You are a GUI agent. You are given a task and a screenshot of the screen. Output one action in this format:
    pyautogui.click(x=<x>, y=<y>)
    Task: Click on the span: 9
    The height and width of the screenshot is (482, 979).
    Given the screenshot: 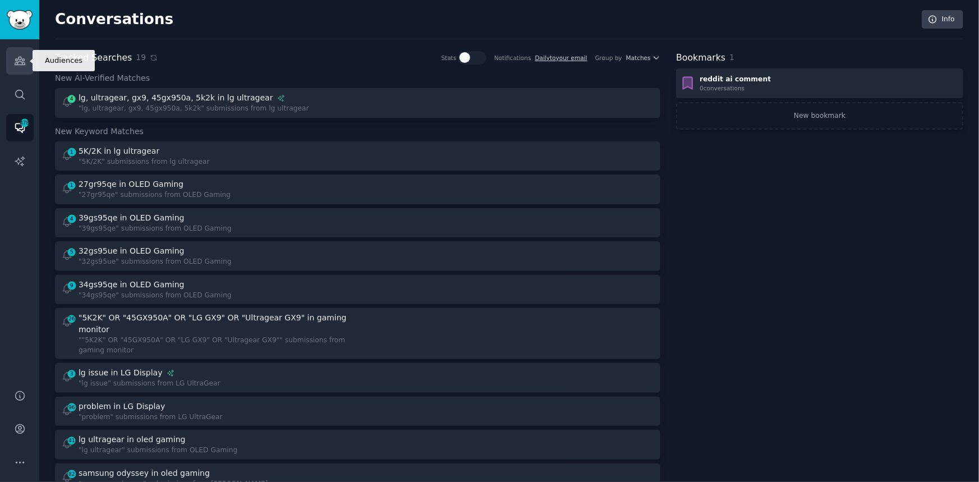 What is the action you would take?
    pyautogui.click(x=72, y=286)
    